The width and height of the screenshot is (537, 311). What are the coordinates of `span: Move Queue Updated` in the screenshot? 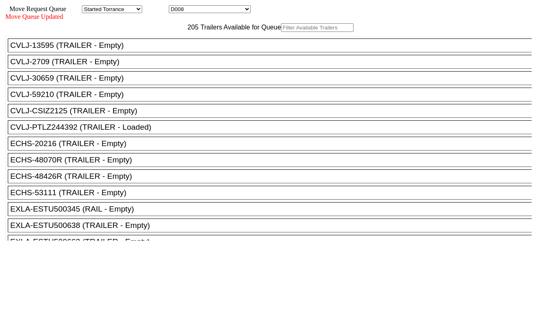 It's located at (34, 16).